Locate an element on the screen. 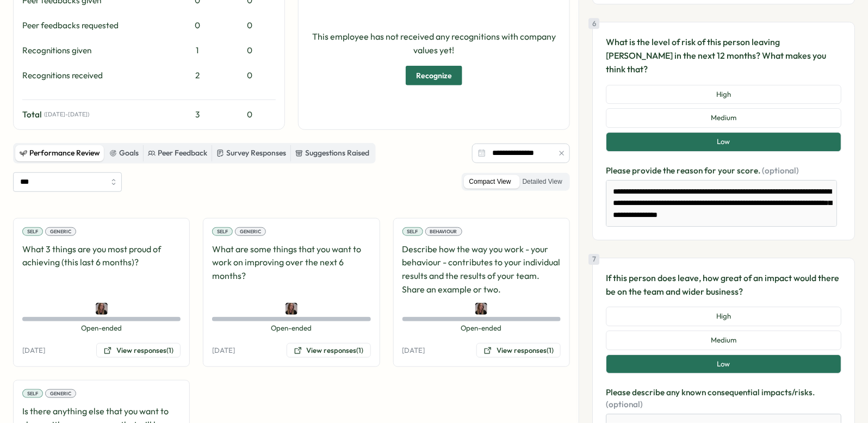  div: Peer Feedback is located at coordinates (177, 153).